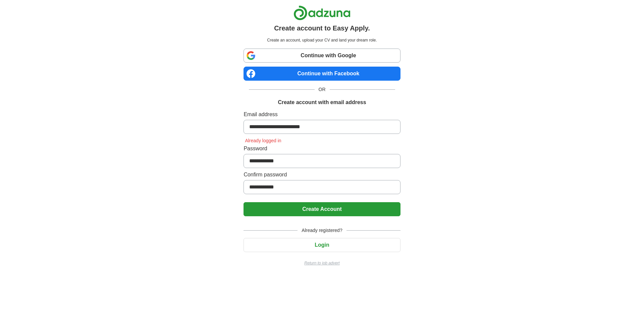  I want to click on button: Create Account, so click(322, 209).